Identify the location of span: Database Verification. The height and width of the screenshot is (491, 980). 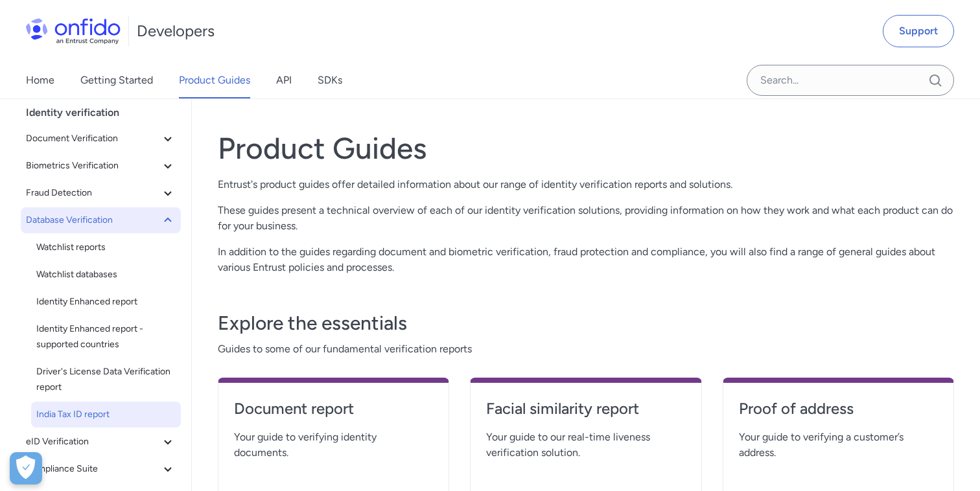
(93, 220).